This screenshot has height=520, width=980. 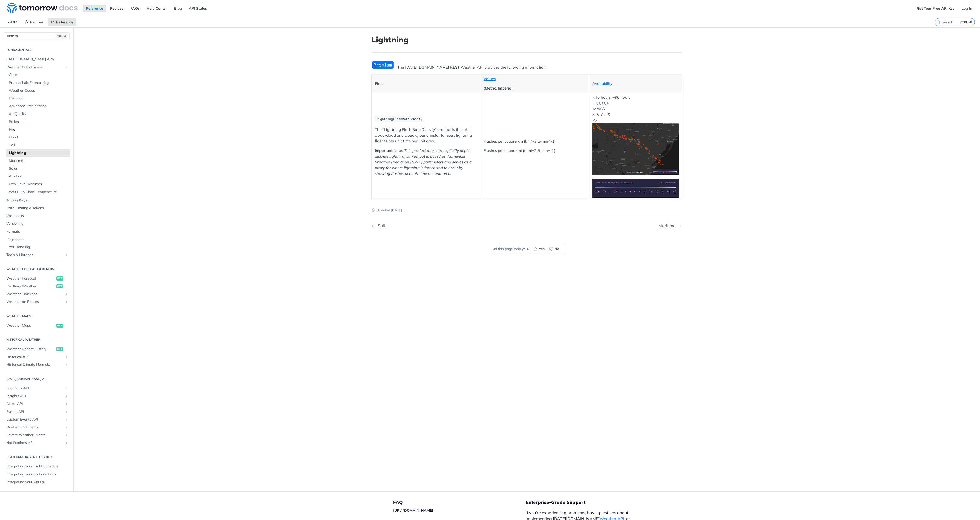 What do you see at coordinates (67, 435) in the screenshot?
I see `button: Show subpages for Severe Weather Events` at bounding box center [67, 435].